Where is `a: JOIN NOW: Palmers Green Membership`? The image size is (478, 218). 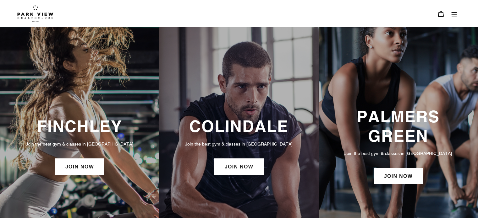
a: JOIN NOW: Palmers Green Membership is located at coordinates (398, 176).